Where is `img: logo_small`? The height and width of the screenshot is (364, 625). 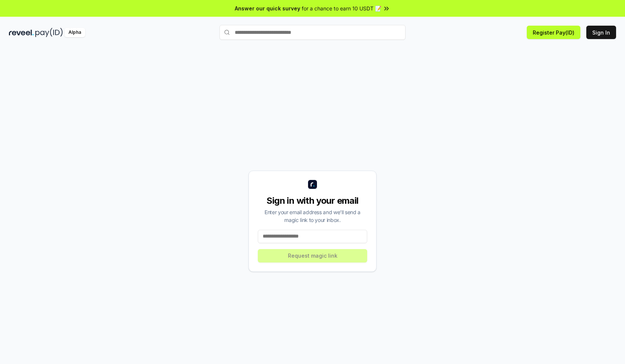
img: logo_small is located at coordinates (312, 184).